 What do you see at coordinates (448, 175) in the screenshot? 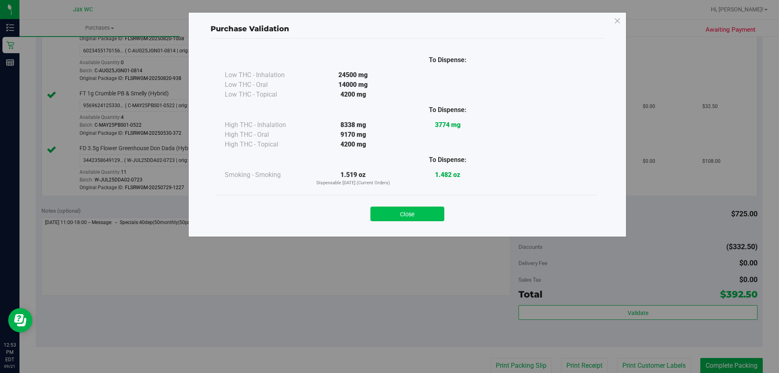
I see `strong: 1.482 oz` at bounding box center [448, 175].